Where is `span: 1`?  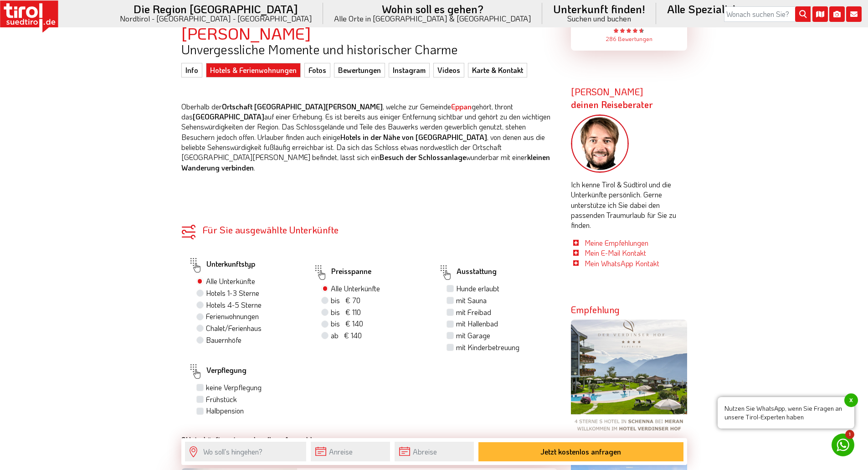 span: 1 is located at coordinates (850, 434).